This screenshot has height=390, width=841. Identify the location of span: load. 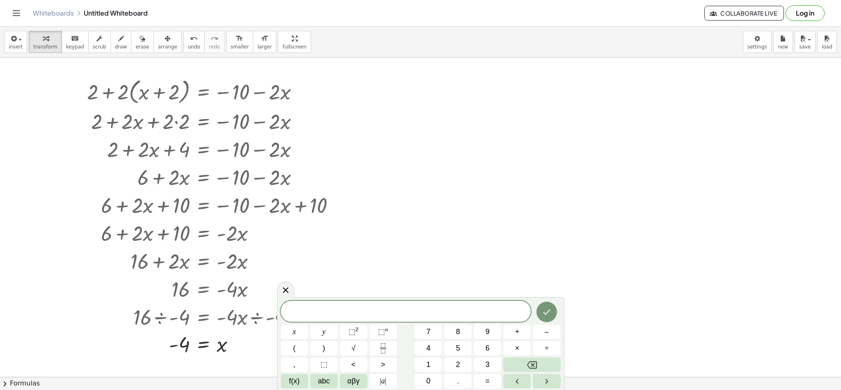
(827, 47).